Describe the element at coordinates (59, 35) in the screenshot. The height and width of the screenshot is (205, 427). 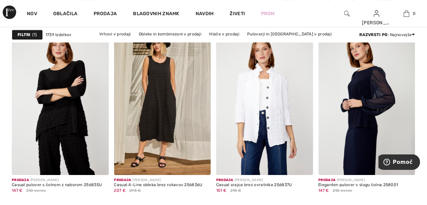
I see `span: 1739 Izdelkov` at that location.